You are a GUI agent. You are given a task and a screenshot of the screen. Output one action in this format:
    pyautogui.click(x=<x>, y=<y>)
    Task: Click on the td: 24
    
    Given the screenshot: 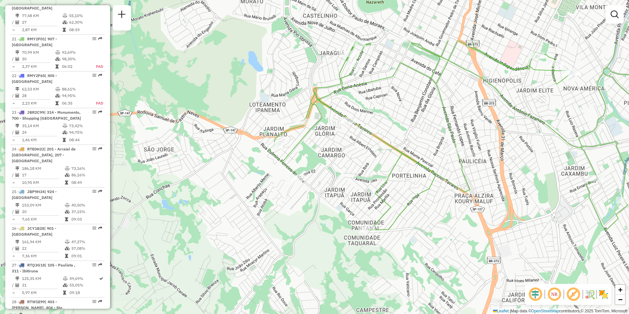 What is the action you would take?
    pyautogui.click(x=42, y=132)
    